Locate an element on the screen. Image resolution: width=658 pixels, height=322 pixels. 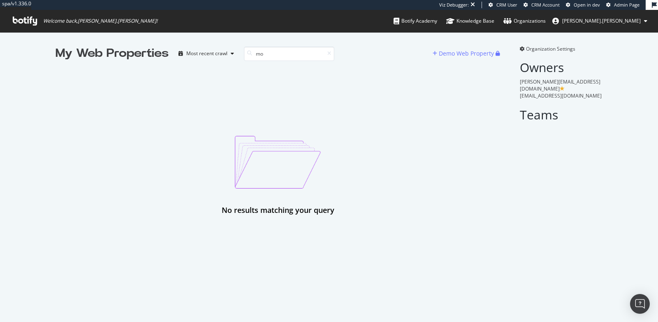
span: CRM User is located at coordinates (507, 5).